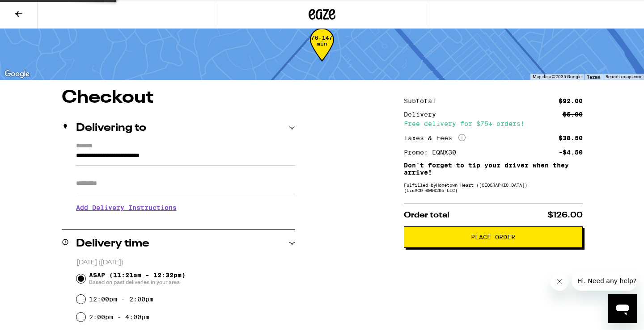  I want to click on div: Free delivery for $75+ orders!, so click(493, 124).